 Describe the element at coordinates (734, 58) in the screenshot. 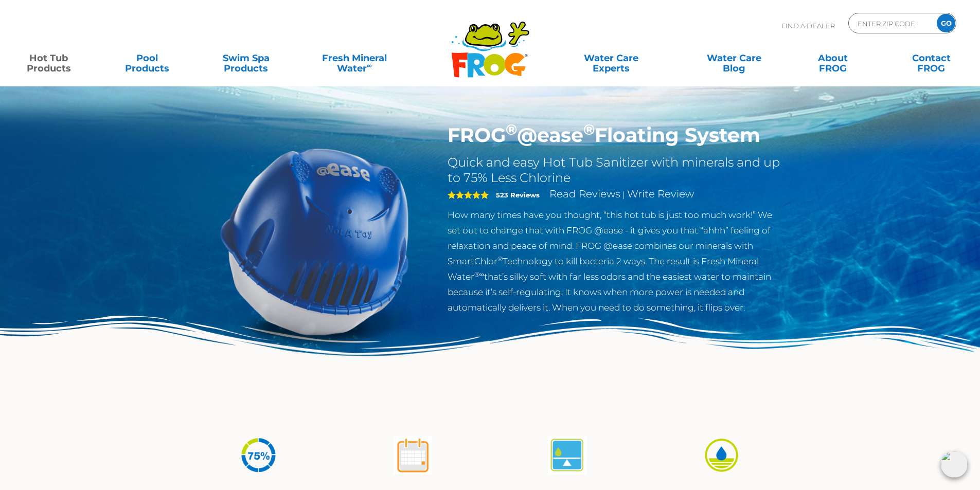

I see `a: Water CareBlog` at that location.